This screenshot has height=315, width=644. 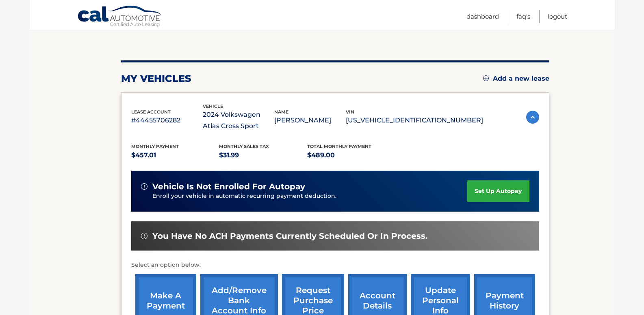 I want to click on span: Monthly Payment, so click(x=155, y=146).